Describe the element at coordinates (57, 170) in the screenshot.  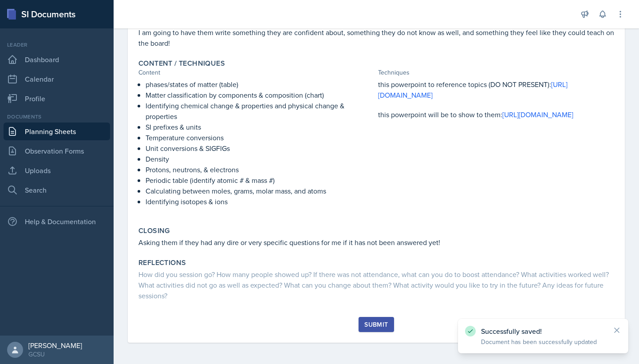
I see `a: Uploads` at that location.